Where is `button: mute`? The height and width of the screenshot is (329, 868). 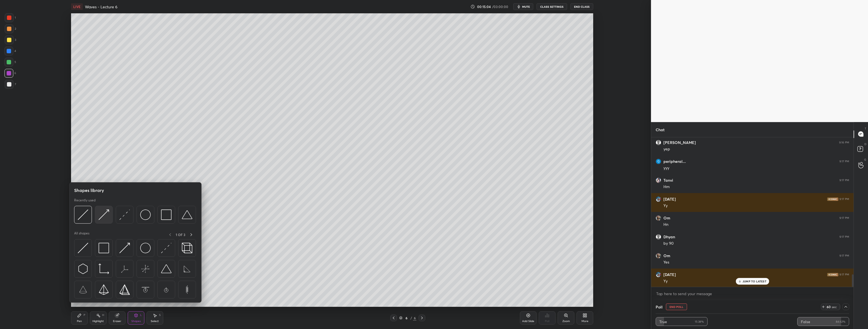
button: mute is located at coordinates (523, 6).